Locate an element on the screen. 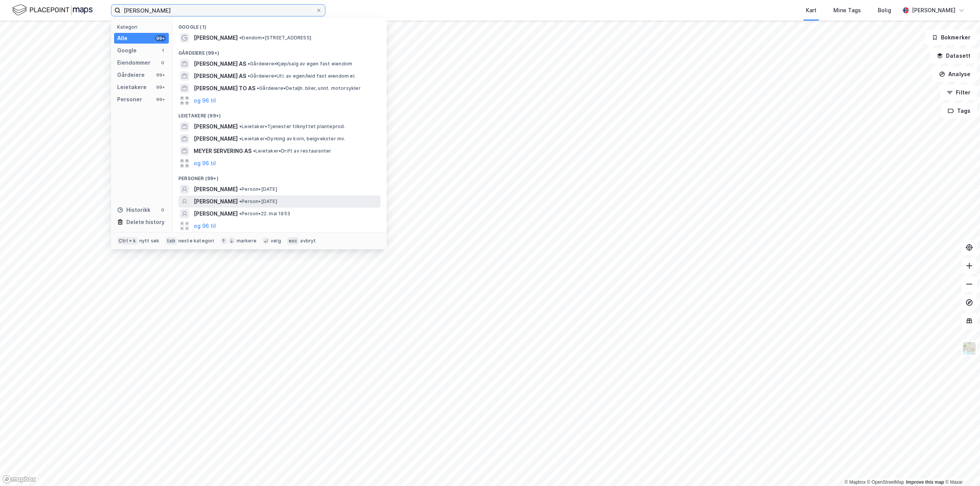 Image resolution: width=980 pixels, height=486 pixels. button: Filter is located at coordinates (959, 92).